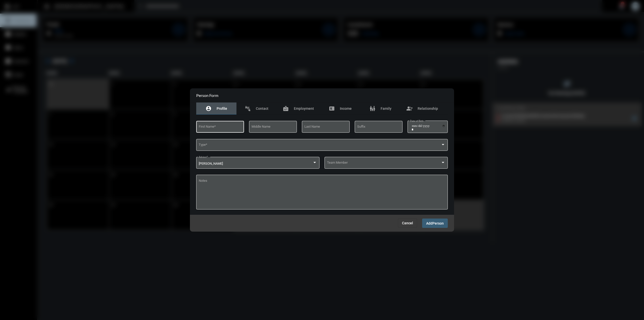 This screenshot has width=644, height=320. Describe the element at coordinates (408, 223) in the screenshot. I see `button: Cancel` at that location.